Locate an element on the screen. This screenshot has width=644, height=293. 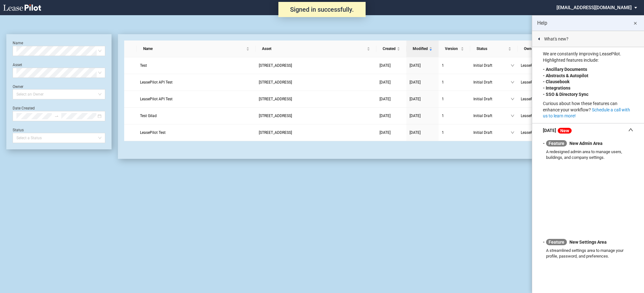
th: Asset is located at coordinates (316, 48).